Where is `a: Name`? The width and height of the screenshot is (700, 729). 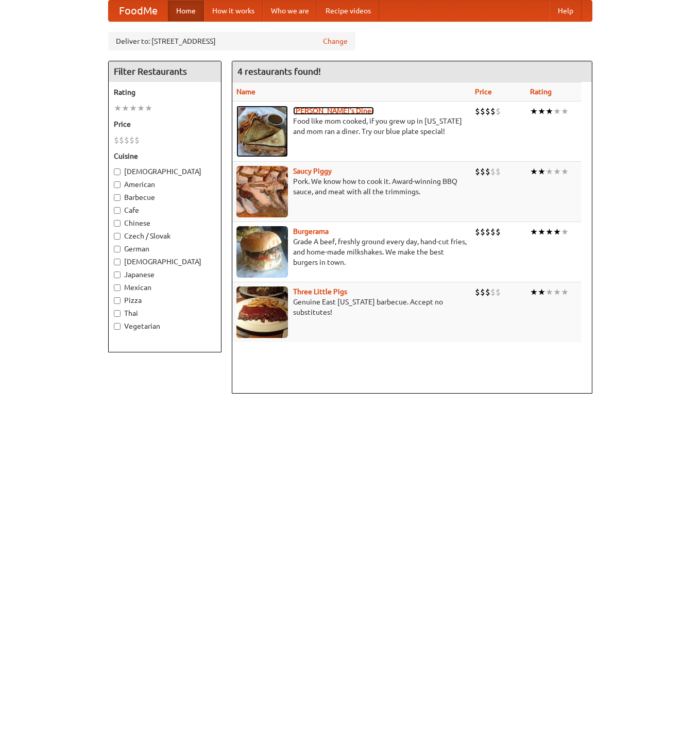 a: Name is located at coordinates (245, 92).